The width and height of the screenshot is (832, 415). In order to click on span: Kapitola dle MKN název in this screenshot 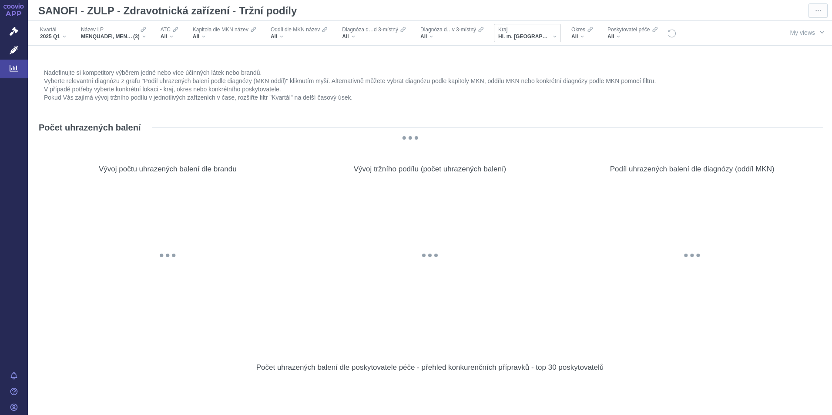, I will do `click(221, 30)`.